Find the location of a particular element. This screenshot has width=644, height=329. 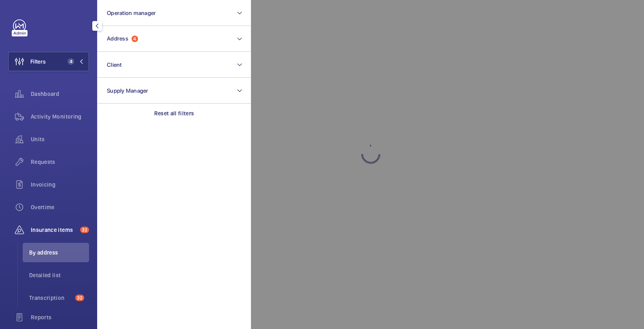

span: Requests is located at coordinates (60, 162).